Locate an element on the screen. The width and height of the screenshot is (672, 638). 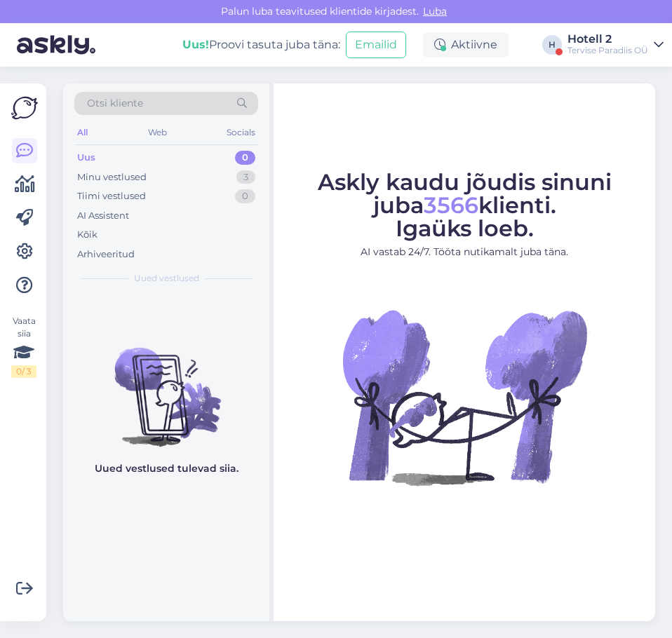
img: No chats is located at coordinates (166, 386).